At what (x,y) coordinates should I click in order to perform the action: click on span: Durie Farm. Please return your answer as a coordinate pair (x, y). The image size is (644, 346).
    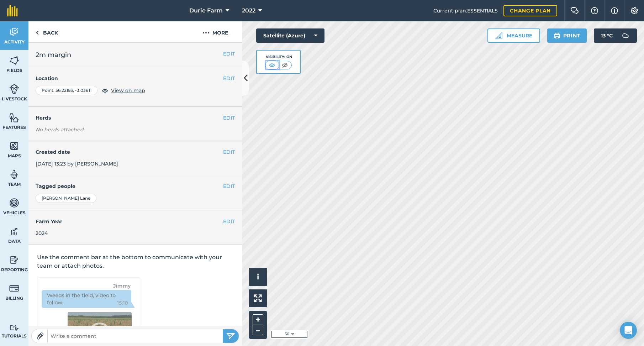
    Looking at the image, I should click on (206, 11).